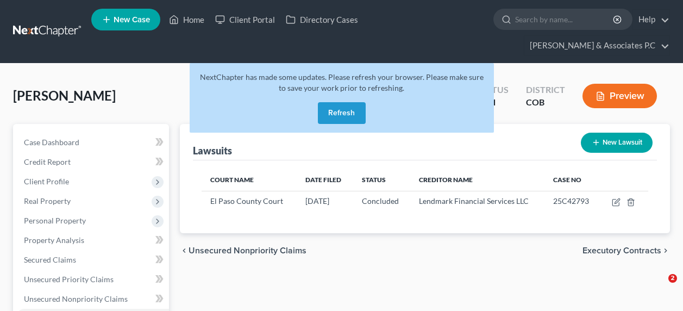 This screenshot has height=311, width=683. I want to click on input: Search by name..., so click(565, 19).